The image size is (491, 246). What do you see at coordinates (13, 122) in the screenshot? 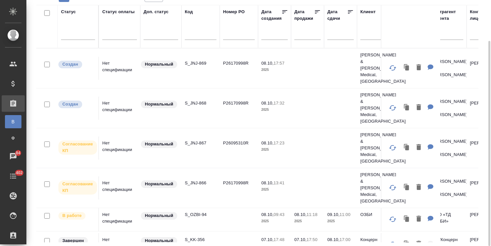
I see `a: В` at bounding box center [13, 122].